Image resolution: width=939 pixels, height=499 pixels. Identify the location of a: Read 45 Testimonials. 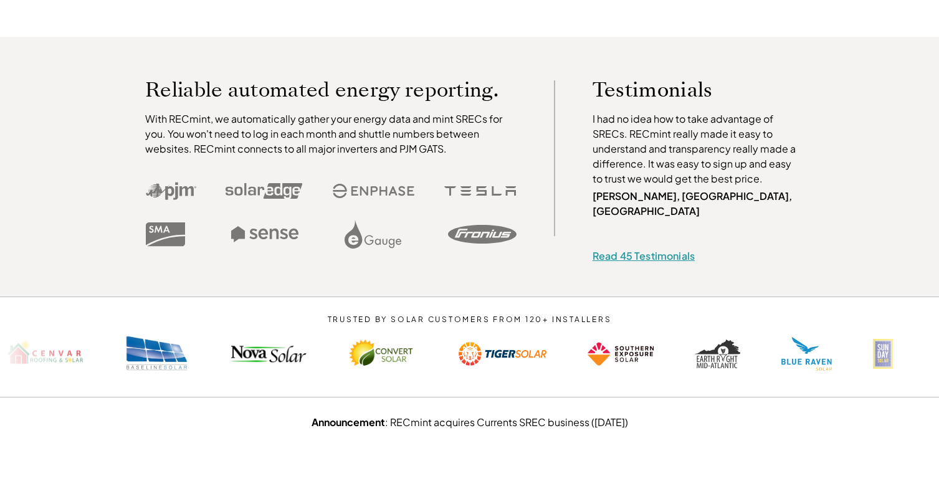
(643, 255).